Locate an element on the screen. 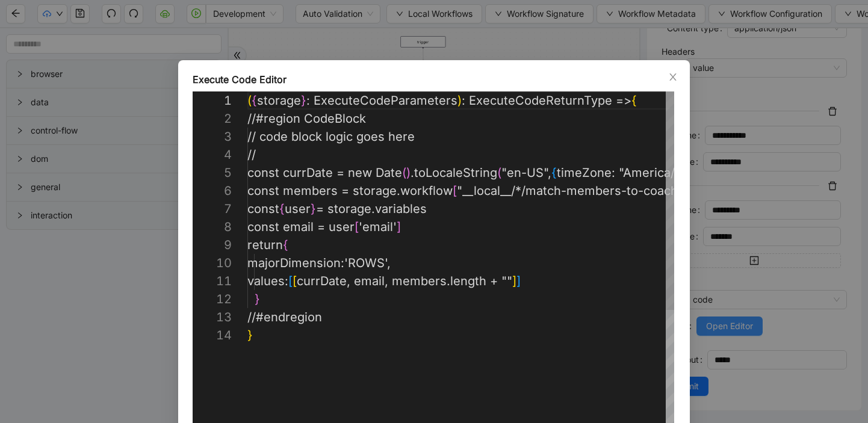 The height and width of the screenshot is (423, 868). div: 8 is located at coordinates (212, 227).